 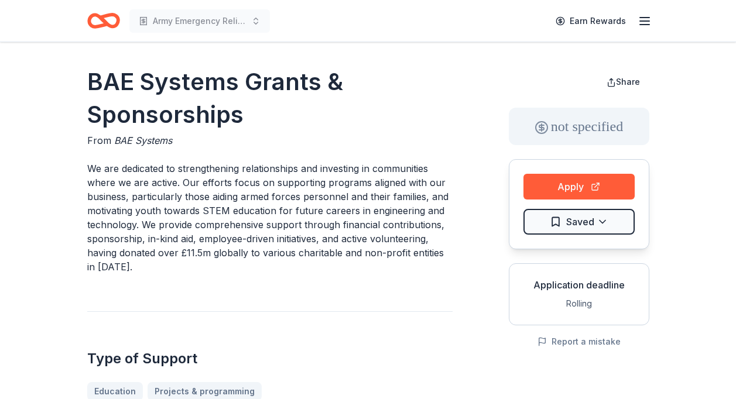 What do you see at coordinates (627, 81) in the screenshot?
I see `span: Share` at bounding box center [627, 81].